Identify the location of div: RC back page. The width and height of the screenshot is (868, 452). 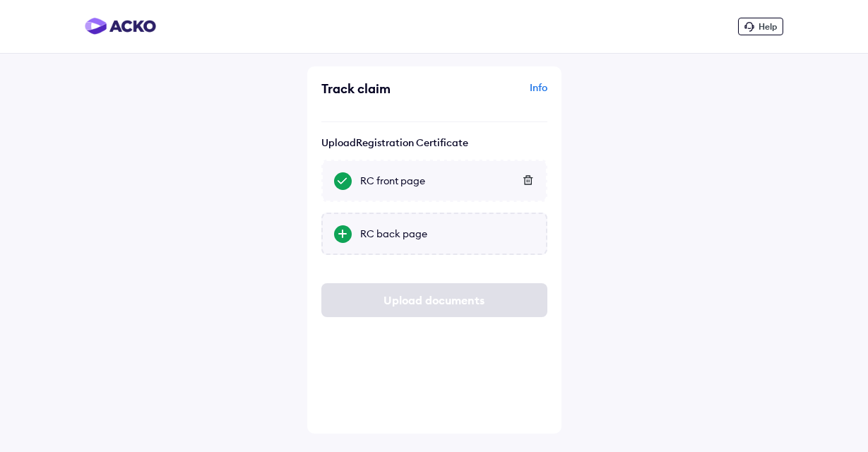
(447, 234).